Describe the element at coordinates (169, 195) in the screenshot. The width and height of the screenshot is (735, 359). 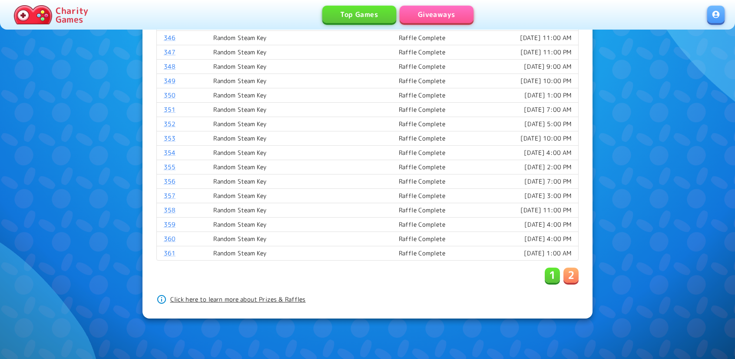
I see `a: 357` at that location.